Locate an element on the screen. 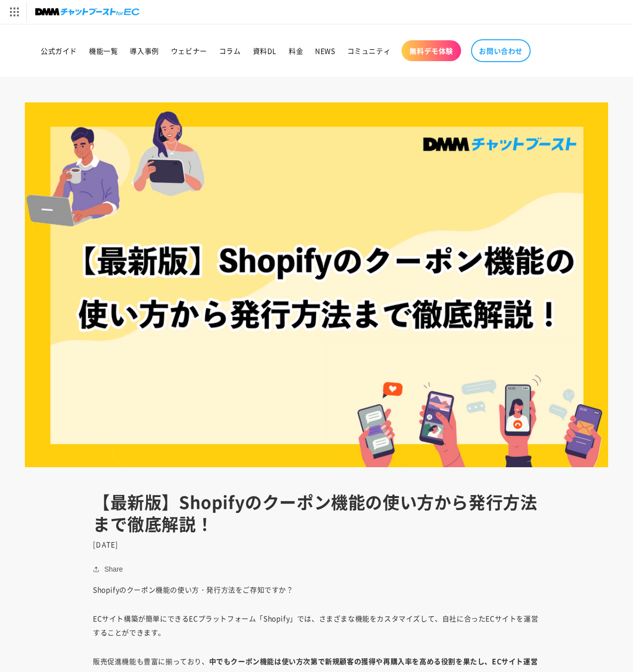 This screenshot has width=633, height=672. span: コラム is located at coordinates (230, 51).